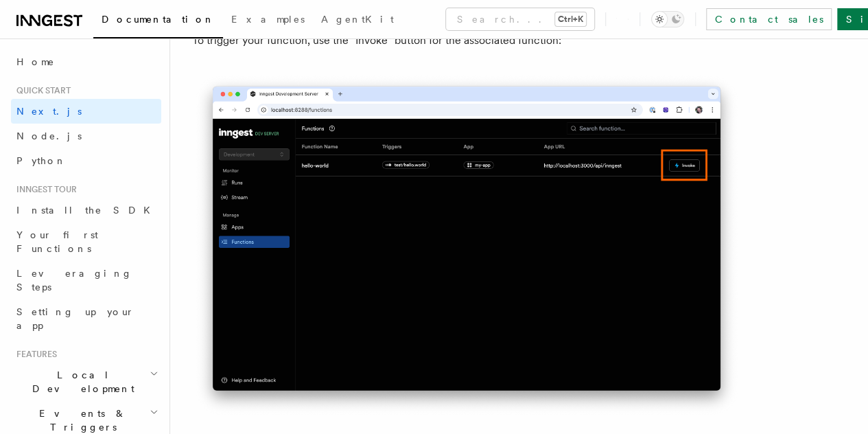  Describe the element at coordinates (86, 242) in the screenshot. I see `a: Your first Functions` at that location.